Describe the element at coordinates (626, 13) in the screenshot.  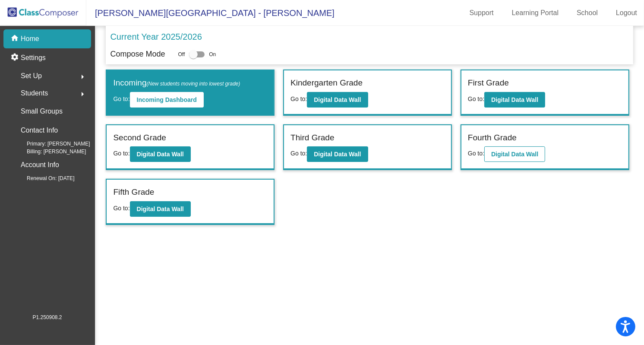
I see `a: Logout` at that location.